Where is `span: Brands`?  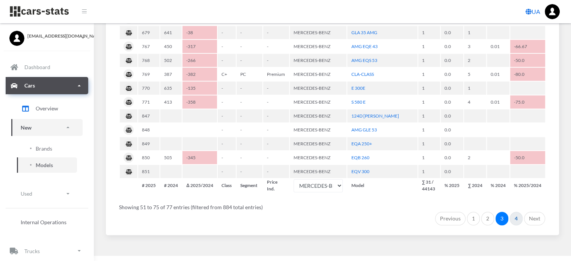
span: Brands is located at coordinates (44, 148).